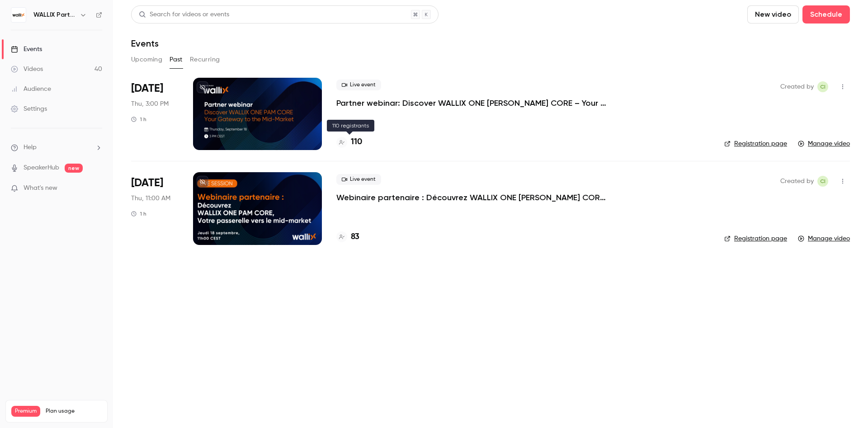  What do you see at coordinates (155, 114) in the screenshot?
I see `div: Sep 18 Thu, 3:00 PM (Europe/Paris)` at bounding box center [155, 114].